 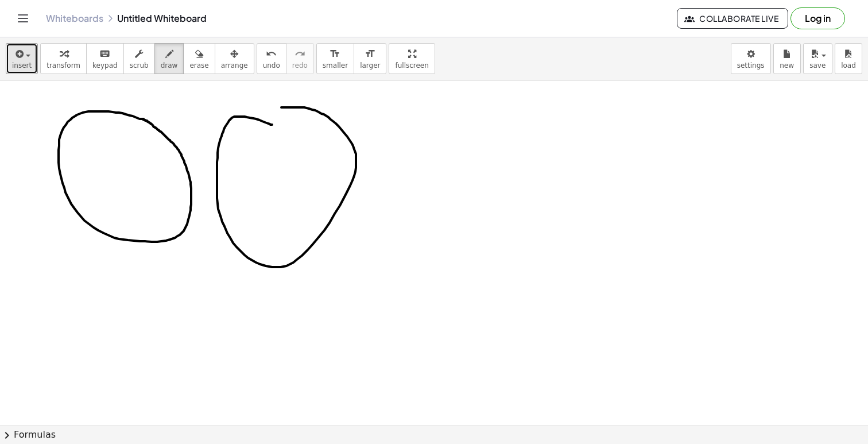 What do you see at coordinates (818, 18) in the screenshot?
I see `button: Log in` at bounding box center [818, 18].